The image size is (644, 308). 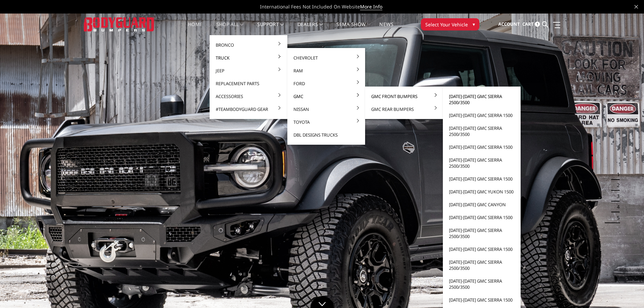 What do you see at coordinates (617, 185) in the screenshot?
I see `button: 2 of 5` at bounding box center [617, 185].